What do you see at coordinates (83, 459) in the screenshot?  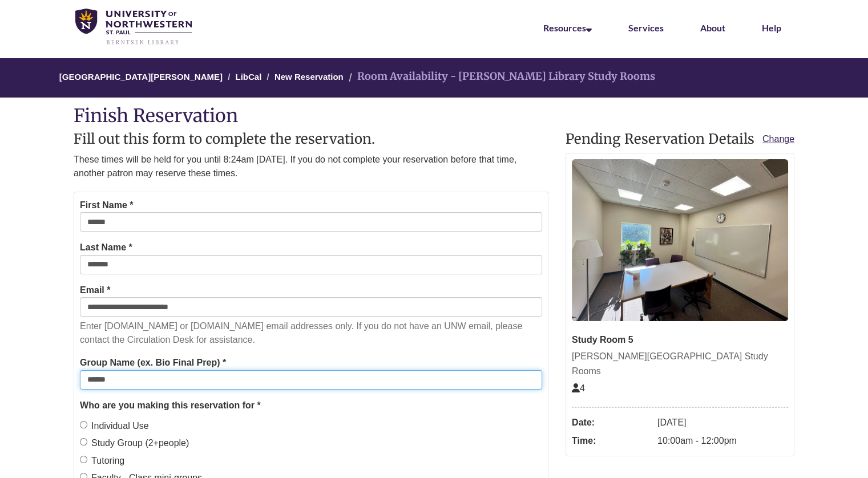 I see `input: Tutoring` at bounding box center [83, 459].